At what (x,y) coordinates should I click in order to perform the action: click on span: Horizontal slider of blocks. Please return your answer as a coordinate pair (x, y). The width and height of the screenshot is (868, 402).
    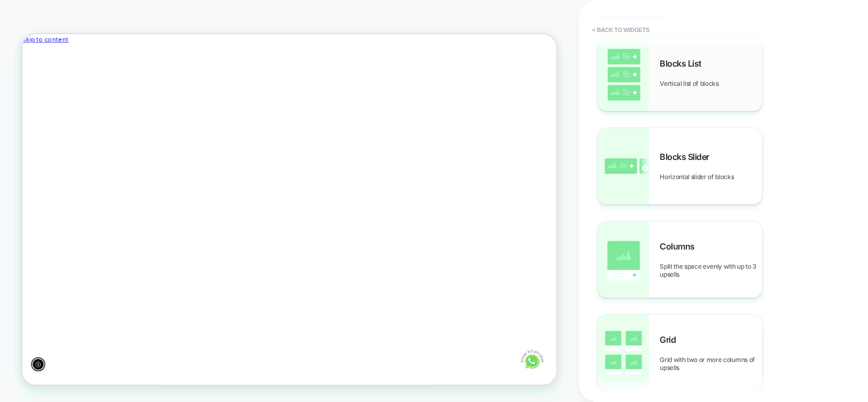
    Looking at the image, I should click on (699, 176).